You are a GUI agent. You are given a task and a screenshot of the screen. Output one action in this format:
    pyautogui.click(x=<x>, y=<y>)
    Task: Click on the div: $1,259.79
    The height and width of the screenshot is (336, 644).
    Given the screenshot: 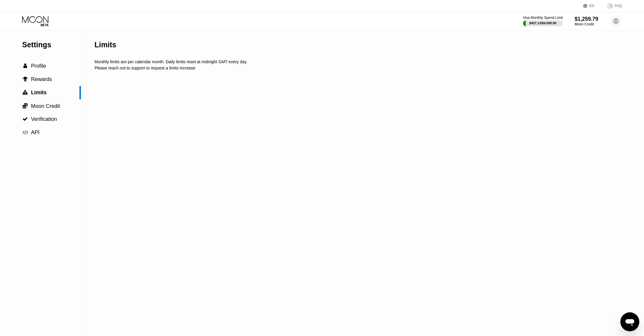 What is the action you would take?
    pyautogui.click(x=586, y=19)
    